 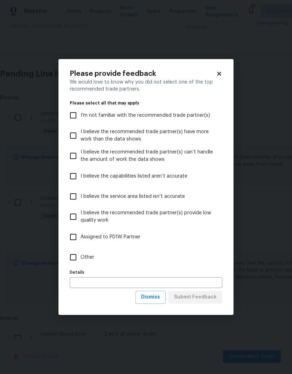 I want to click on span: Other, so click(x=87, y=257).